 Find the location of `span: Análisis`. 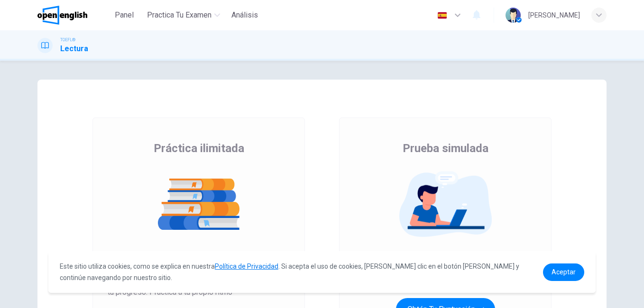

span: Análisis is located at coordinates (244, 15).